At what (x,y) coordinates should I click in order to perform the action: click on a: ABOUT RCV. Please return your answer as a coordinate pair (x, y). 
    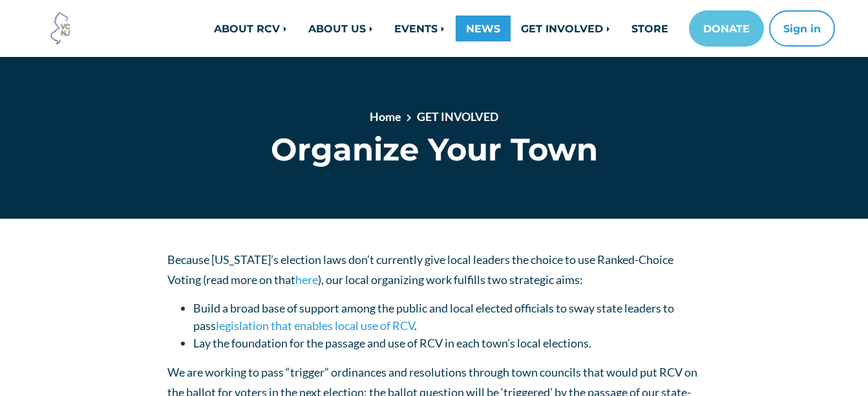
    Looking at the image, I should click on (251, 28).